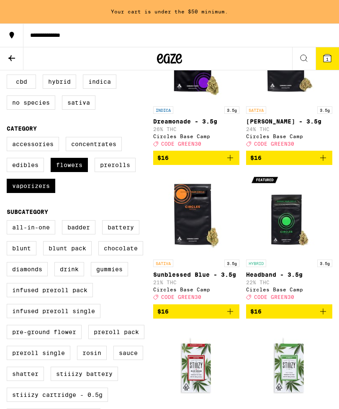 This screenshot has height=409, width=339. Describe the element at coordinates (31, 102) in the screenshot. I see `label: No Species` at that location.